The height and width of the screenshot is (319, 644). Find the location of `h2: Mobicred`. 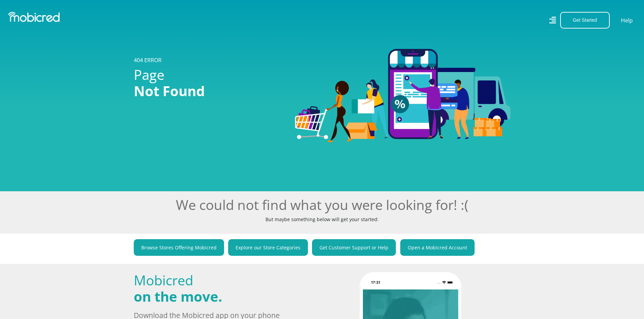

h2: Mobicred is located at coordinates (209, 289).